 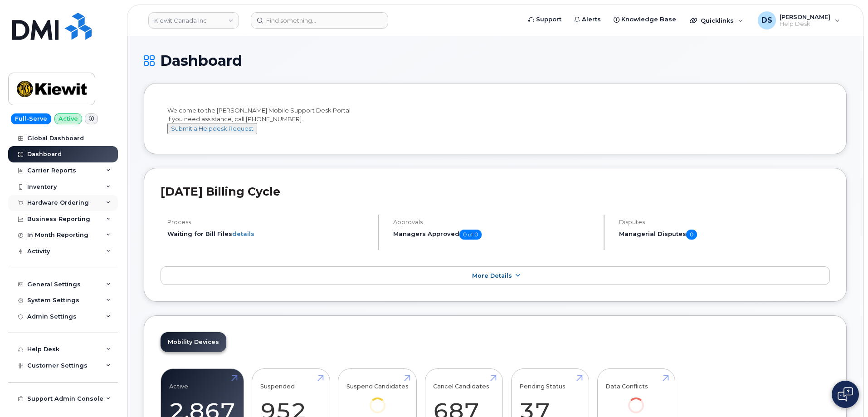 What do you see at coordinates (193, 343) in the screenshot?
I see `a: Mobility Devices` at bounding box center [193, 343].